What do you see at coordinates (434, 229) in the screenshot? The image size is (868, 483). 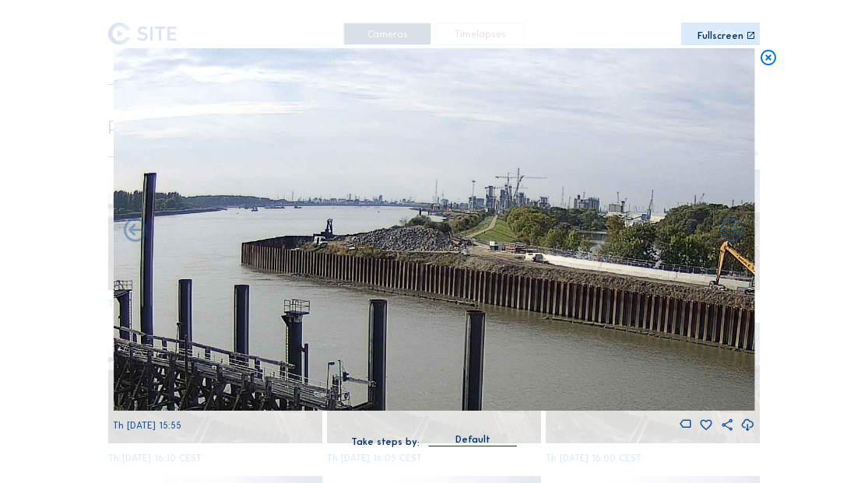 I see `img: Image` at bounding box center [434, 229].